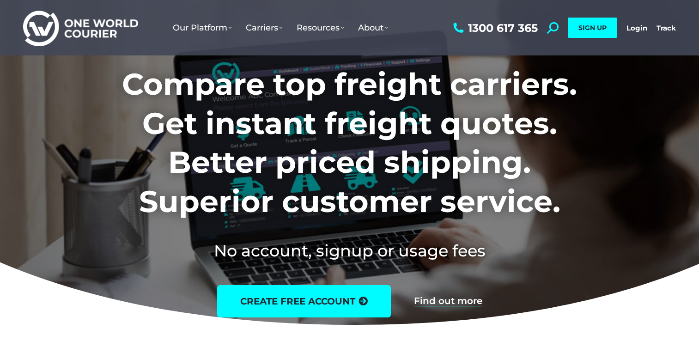  What do you see at coordinates (320, 28) in the screenshot?
I see `span: Resources` at bounding box center [320, 28].